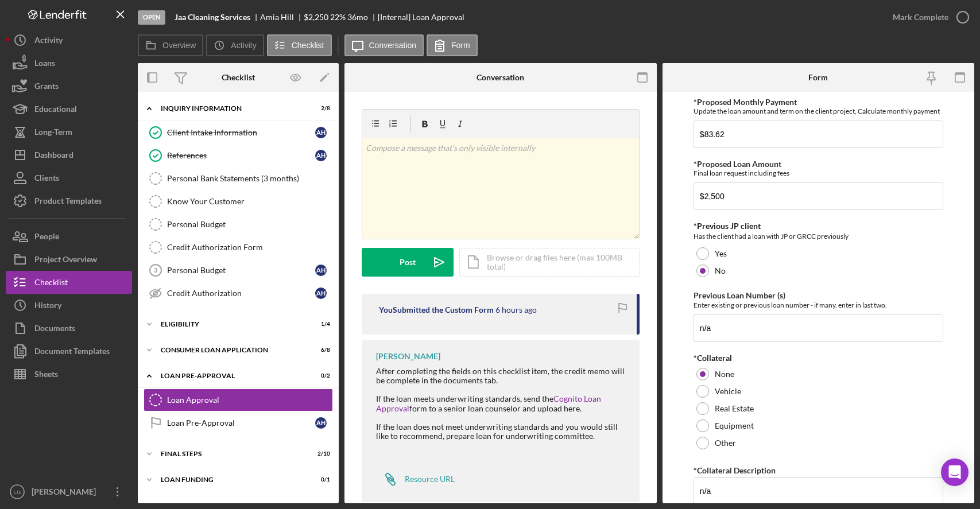  I want to click on a: Grants, so click(69, 86).